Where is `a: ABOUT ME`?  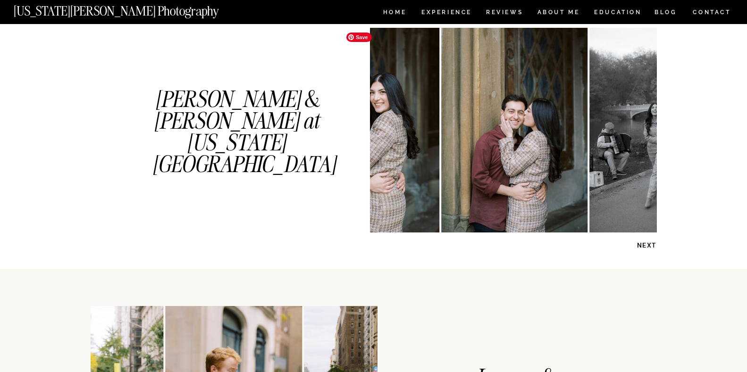 a: ABOUT ME is located at coordinates (558, 13).